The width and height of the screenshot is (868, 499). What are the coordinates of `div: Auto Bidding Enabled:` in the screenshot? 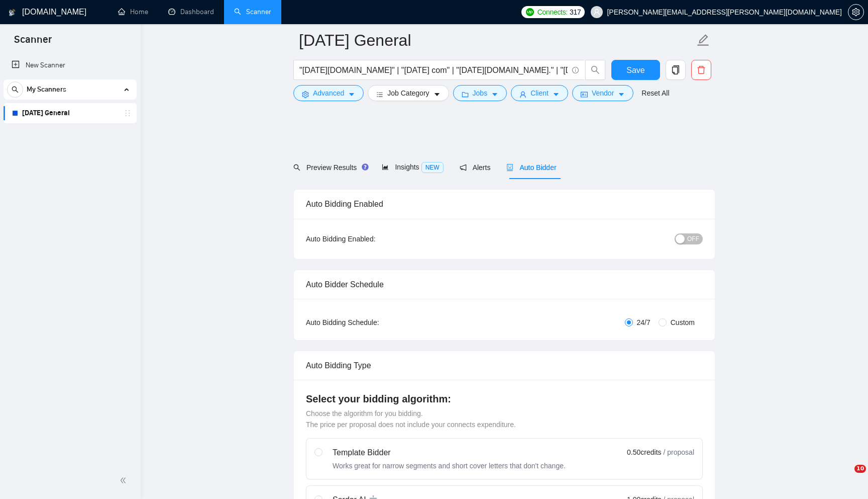 It's located at (372, 238).